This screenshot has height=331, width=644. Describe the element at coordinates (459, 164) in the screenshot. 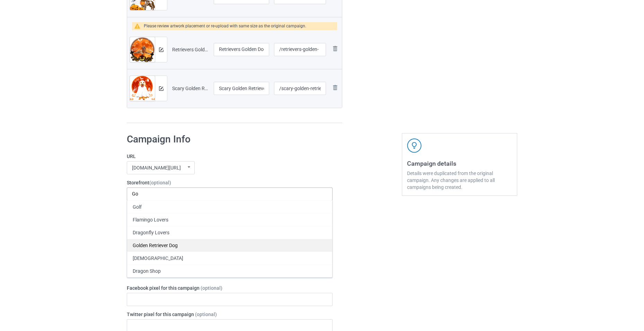

I see `h3: Campaign details` at that location.